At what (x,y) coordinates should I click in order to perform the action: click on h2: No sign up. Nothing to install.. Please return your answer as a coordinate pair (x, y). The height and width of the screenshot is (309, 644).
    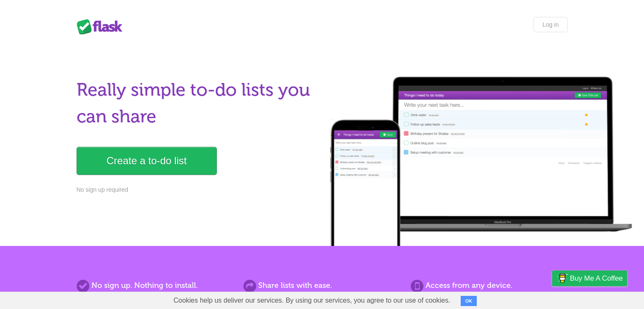
    Looking at the image, I should click on (155, 285).